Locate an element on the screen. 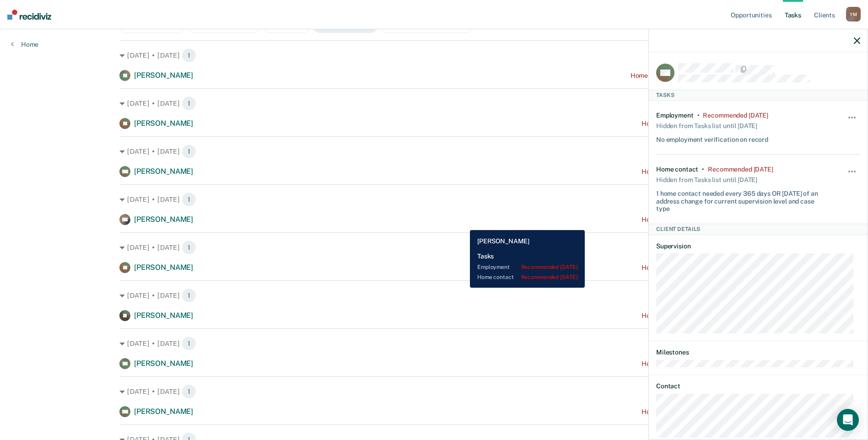 The height and width of the screenshot is (440, 868). dt: Milestones is located at coordinates (759, 353).